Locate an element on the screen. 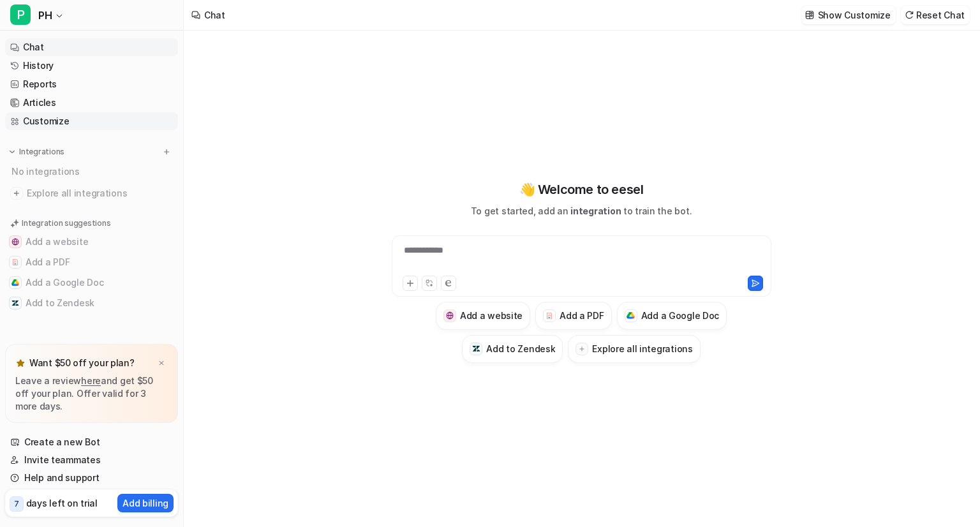  h3: Add a PDF is located at coordinates (581, 315).